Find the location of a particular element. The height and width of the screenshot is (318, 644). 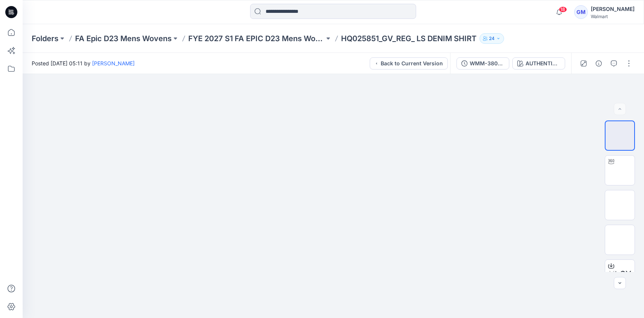

button: Back to Current Version is located at coordinates (409, 63).